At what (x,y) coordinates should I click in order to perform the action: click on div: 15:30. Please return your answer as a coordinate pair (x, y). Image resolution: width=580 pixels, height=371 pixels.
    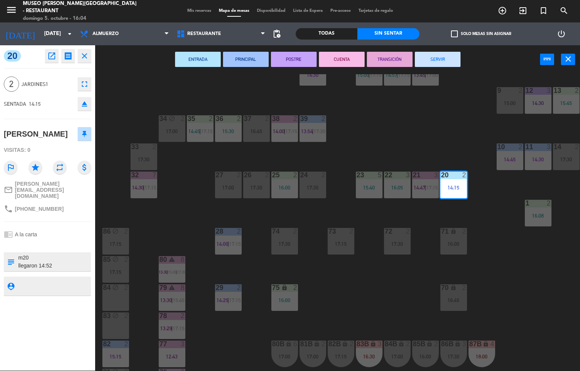
    Looking at the image, I should click on (228, 131).